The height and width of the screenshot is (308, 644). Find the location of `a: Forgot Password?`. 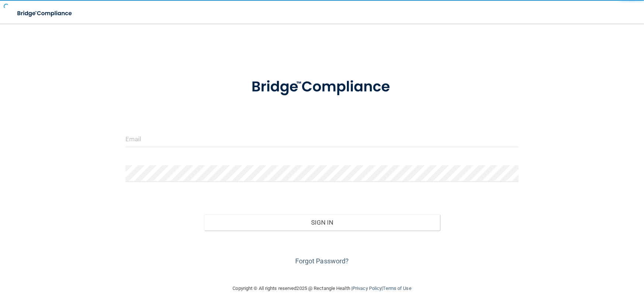

a: Forgot Password? is located at coordinates (322, 261).